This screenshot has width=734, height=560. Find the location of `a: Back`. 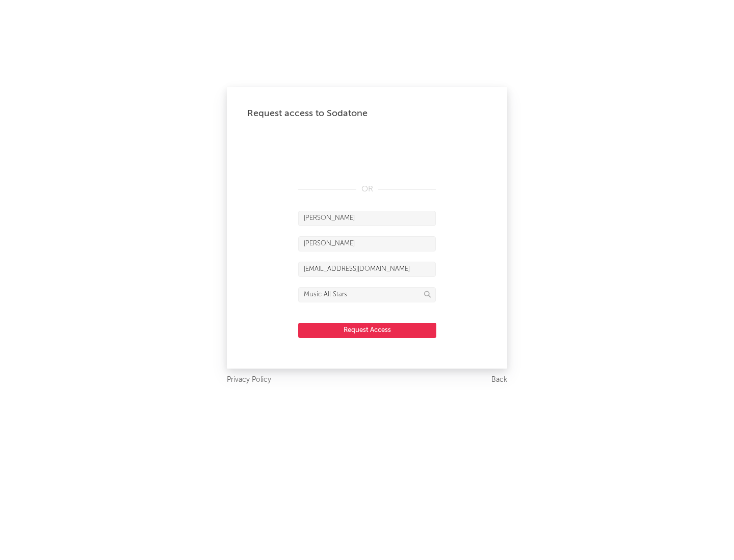

a: Back is located at coordinates (499, 380).